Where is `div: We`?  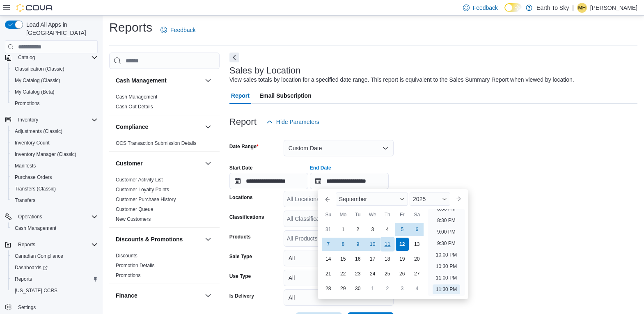
div: We is located at coordinates (373, 215).